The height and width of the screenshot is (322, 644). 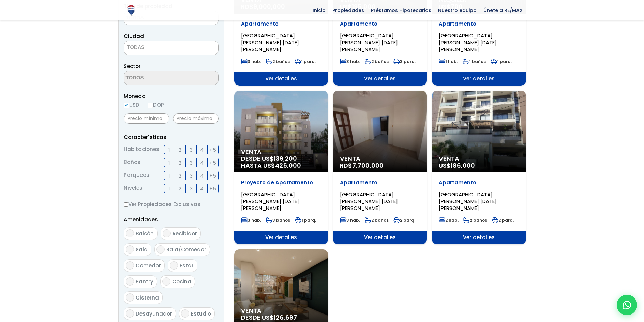 What do you see at coordinates (145, 234) in the screenshot?
I see `span: Balcón` at bounding box center [145, 234].